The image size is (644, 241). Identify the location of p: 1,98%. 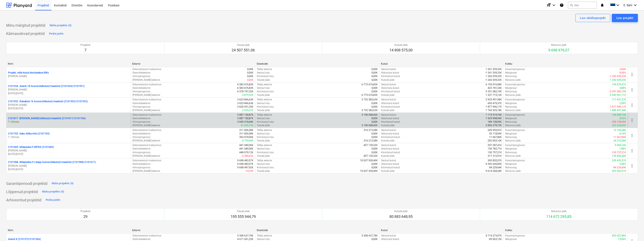
(623, 149).